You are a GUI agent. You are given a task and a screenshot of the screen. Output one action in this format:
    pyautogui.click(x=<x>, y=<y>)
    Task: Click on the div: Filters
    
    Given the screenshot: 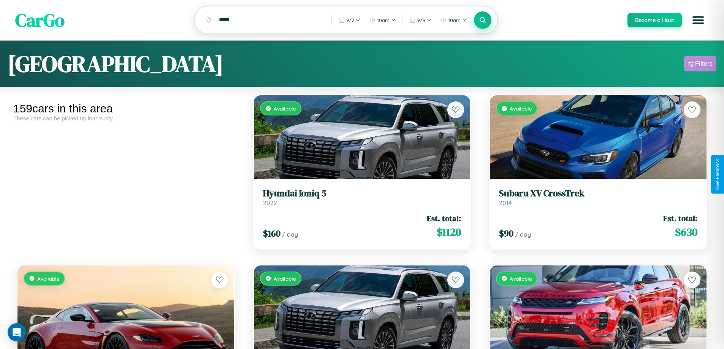 What is the action you would take?
    pyautogui.click(x=704, y=64)
    